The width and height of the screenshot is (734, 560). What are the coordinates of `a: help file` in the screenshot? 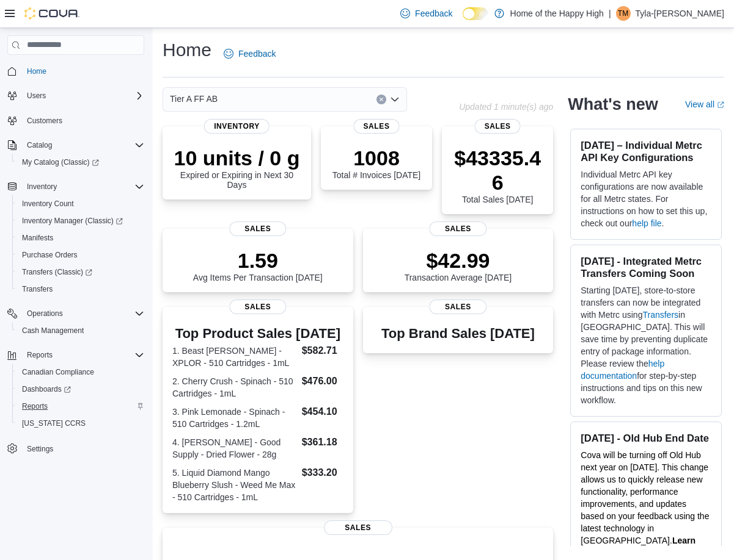 It's located at (647, 223).